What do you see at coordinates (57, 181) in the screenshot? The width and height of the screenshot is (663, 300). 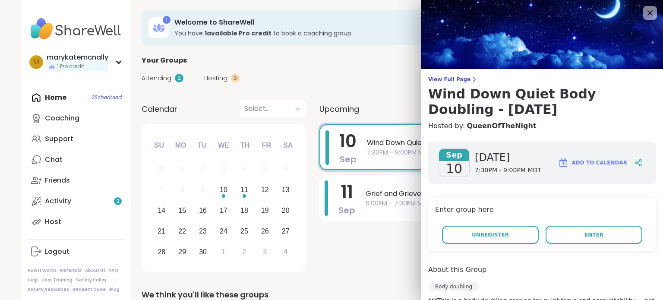 I see `div: Friends` at bounding box center [57, 181].